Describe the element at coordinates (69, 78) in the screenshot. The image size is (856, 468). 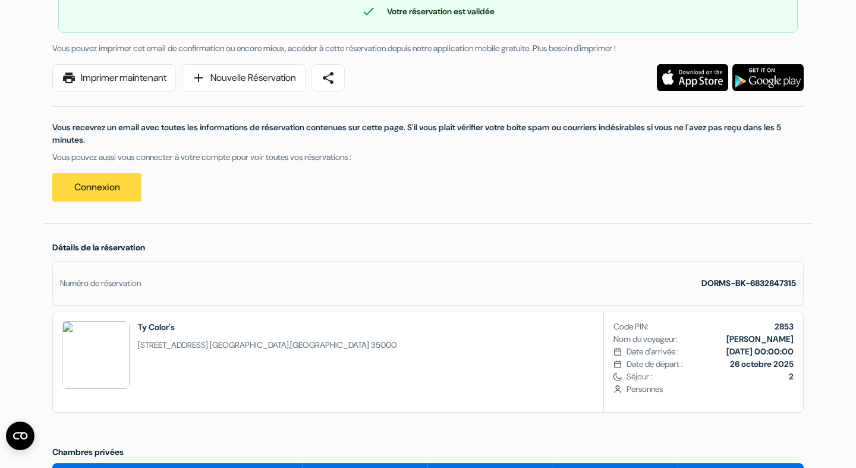
I see `span: print` at that location.